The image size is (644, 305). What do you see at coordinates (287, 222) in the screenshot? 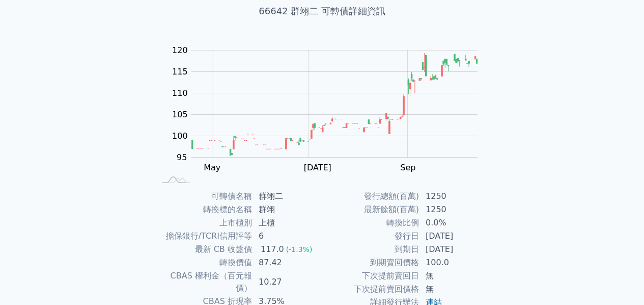
I see `td: 上櫃` at bounding box center [287, 222].